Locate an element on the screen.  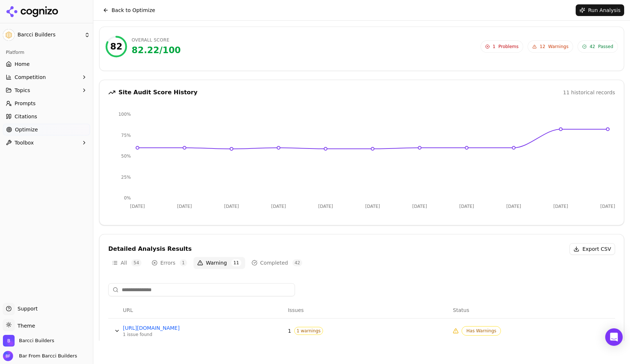
th: URL is located at coordinates (202, 310).